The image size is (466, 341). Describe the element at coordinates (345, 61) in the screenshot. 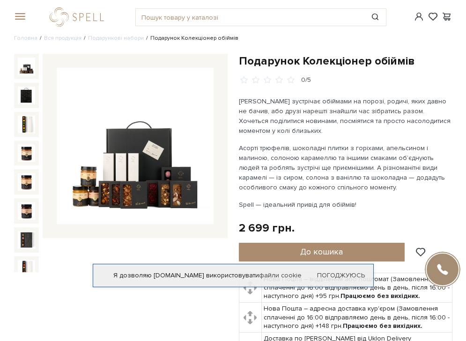

I see `h1: Подарунок Колекціонер обіймів` at that location.